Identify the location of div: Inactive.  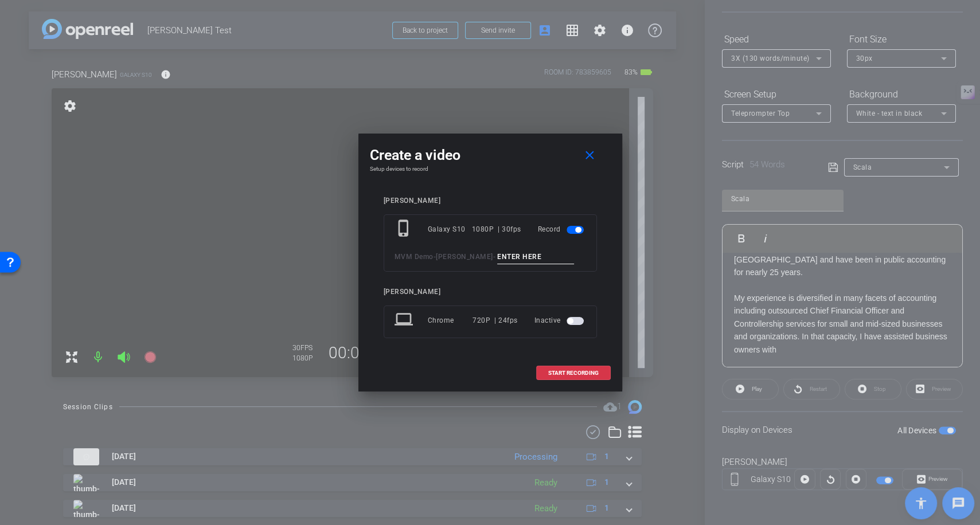
(560, 321).